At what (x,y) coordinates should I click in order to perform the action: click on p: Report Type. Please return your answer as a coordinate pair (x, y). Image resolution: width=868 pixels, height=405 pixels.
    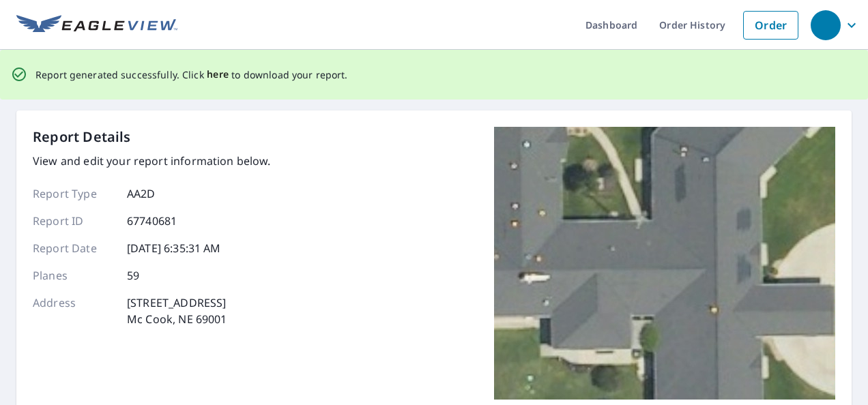
    Looking at the image, I should click on (74, 194).